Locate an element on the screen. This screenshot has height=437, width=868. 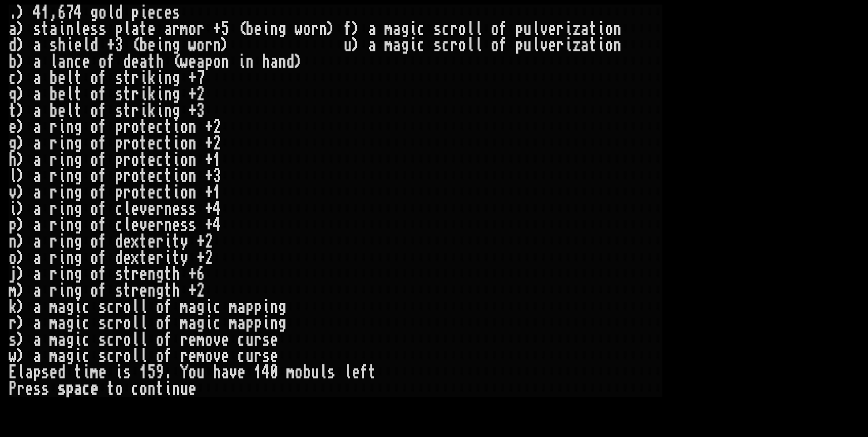
div: 7 is located at coordinates (70, 13).